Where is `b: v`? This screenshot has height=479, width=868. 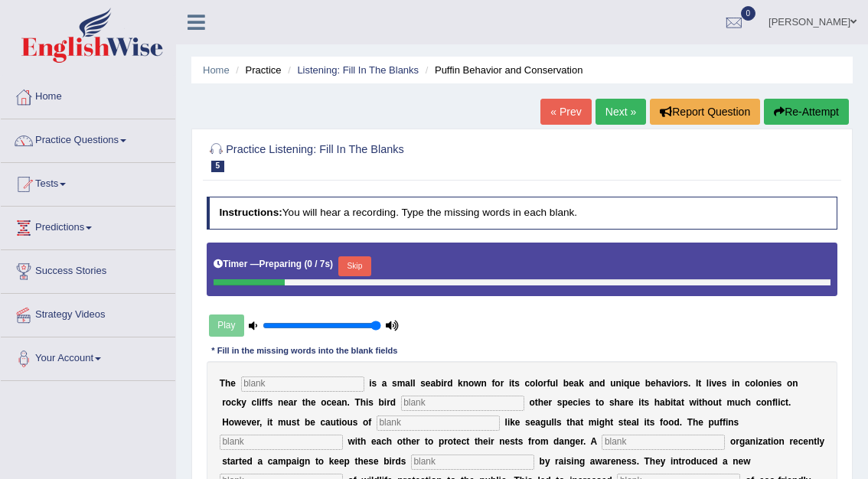 b: v is located at coordinates (249, 423).